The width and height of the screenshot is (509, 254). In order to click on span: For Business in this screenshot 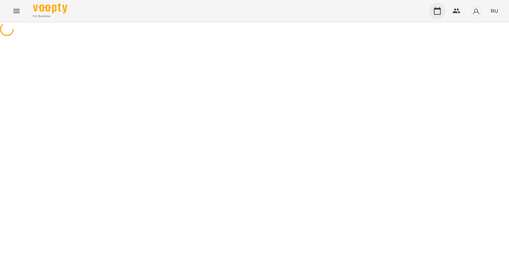, I will do `click(50, 16)`.